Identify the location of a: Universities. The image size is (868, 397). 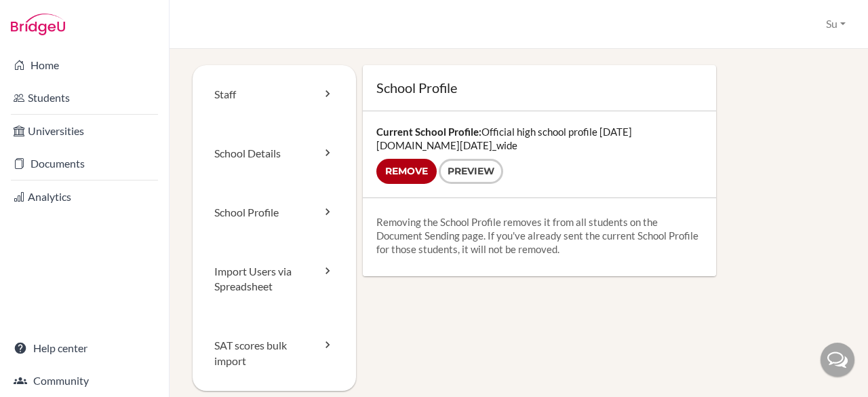
(84, 131).